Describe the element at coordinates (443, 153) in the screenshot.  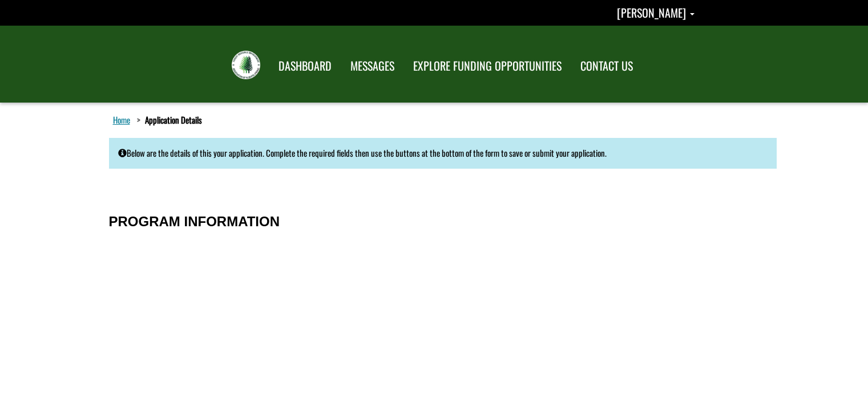
I see `div: Below are the details of this your application. Complete the required fields then use the buttons...` at that location.